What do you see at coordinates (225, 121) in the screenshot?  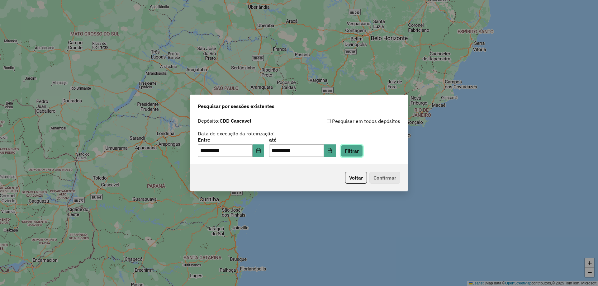 I see `label: Depósito:` at bounding box center [225, 121].